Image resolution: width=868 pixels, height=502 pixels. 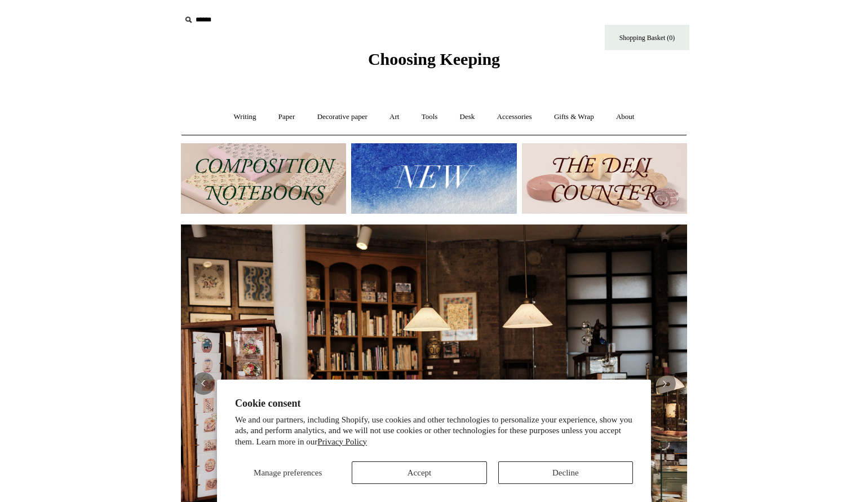 What do you see at coordinates (604, 178) in the screenshot?
I see `a: The Deli Counter` at bounding box center [604, 178].